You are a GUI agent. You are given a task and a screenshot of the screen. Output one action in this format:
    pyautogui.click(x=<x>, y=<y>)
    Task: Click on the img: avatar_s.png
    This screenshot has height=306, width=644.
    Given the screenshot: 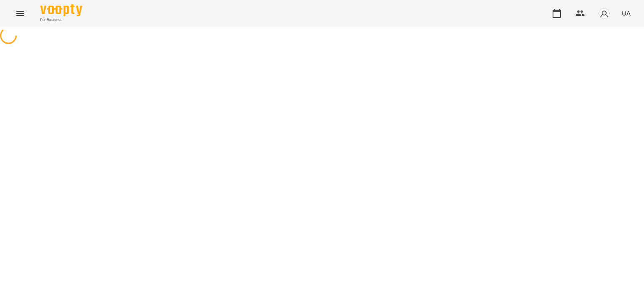 What is the action you would take?
    pyautogui.click(x=604, y=14)
    